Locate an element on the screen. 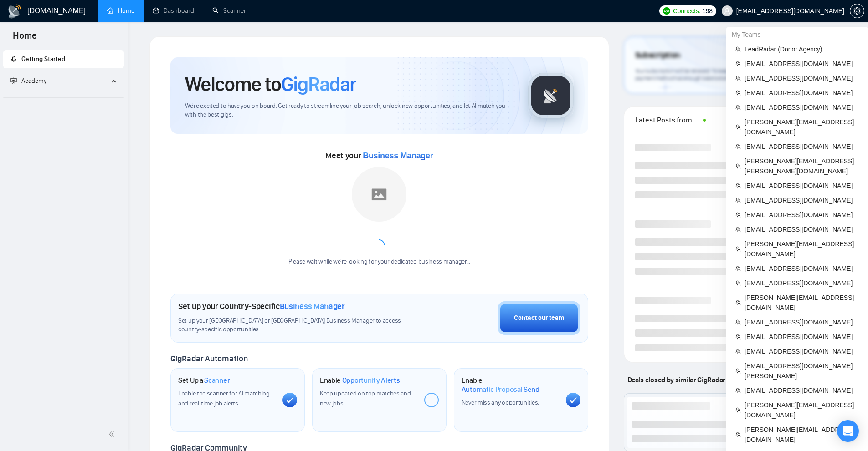 The width and height of the screenshot is (868, 451). span: Latest Posts from the GigRadar Community is located at coordinates (667, 120).